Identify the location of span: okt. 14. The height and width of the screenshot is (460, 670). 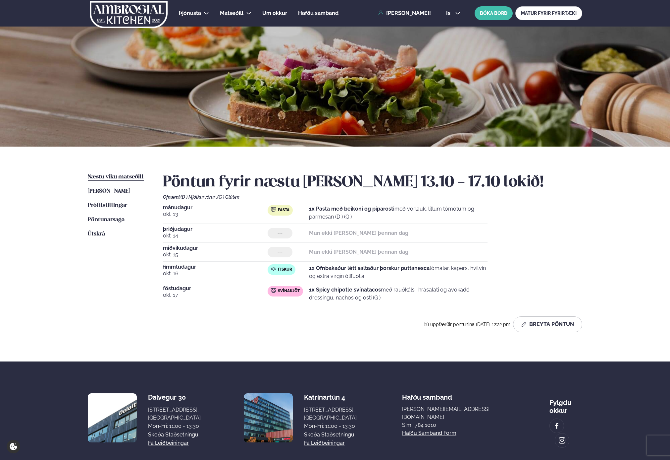
(215, 236).